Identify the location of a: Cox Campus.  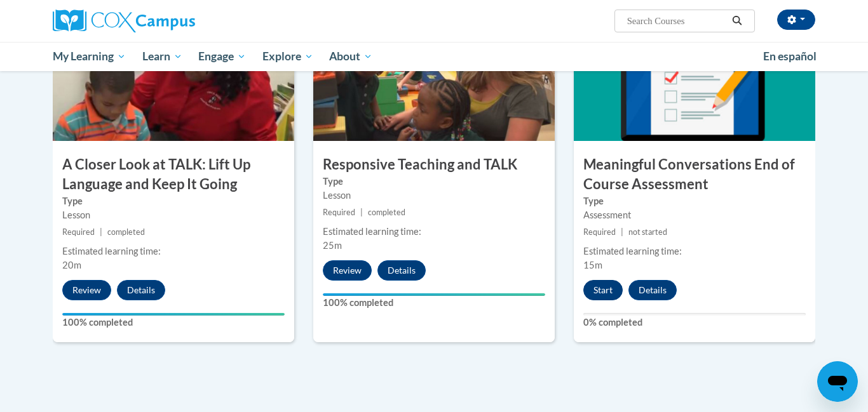
(173, 21).